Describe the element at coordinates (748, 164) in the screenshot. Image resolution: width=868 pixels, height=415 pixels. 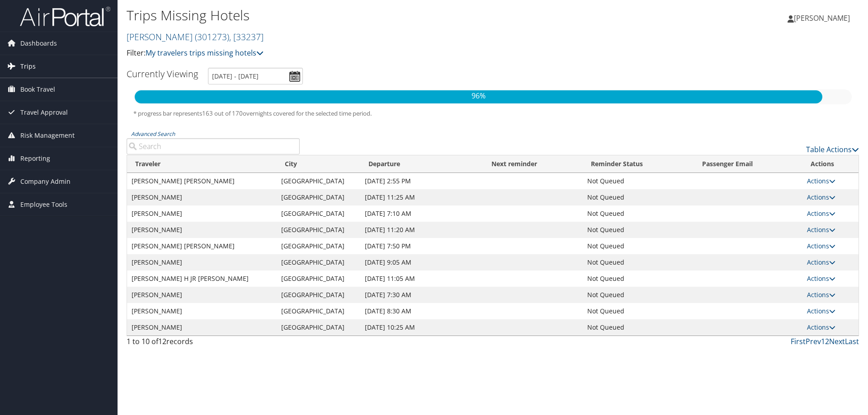
I see `th: Passenger Email: activate to sort column ascending` at that location.